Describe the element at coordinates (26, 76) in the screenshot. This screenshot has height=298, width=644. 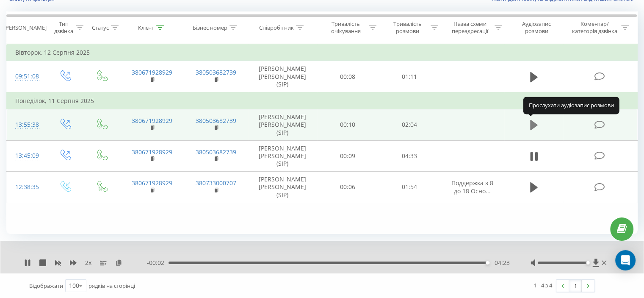
I see `div: 09:51:08` at that location.